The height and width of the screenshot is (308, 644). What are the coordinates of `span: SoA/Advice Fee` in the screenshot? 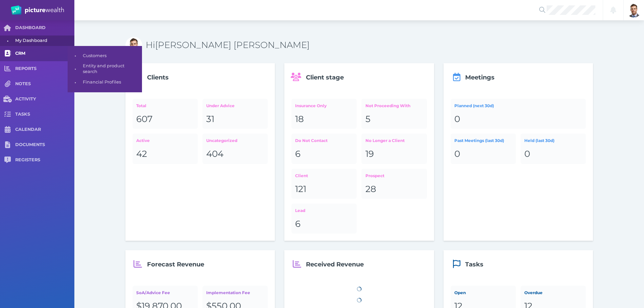 It's located at (153, 293).